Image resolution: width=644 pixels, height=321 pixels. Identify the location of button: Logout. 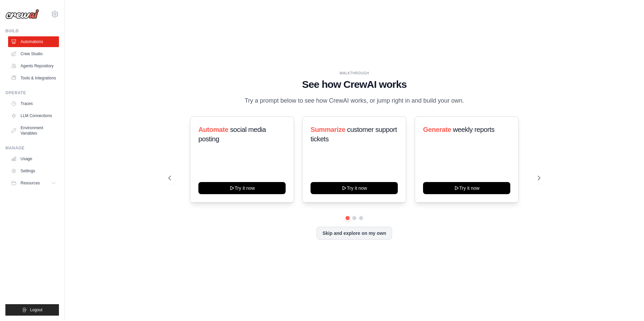
(32, 310).